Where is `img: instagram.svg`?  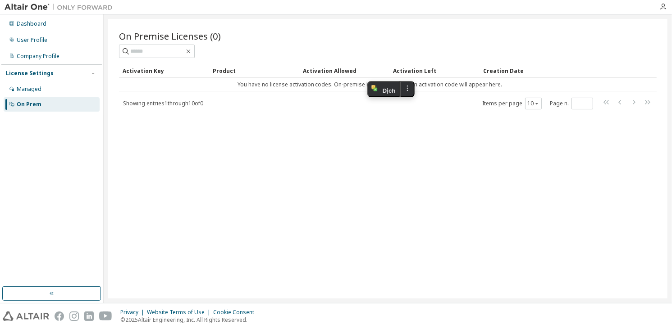
img: instagram.svg is located at coordinates (74, 316).